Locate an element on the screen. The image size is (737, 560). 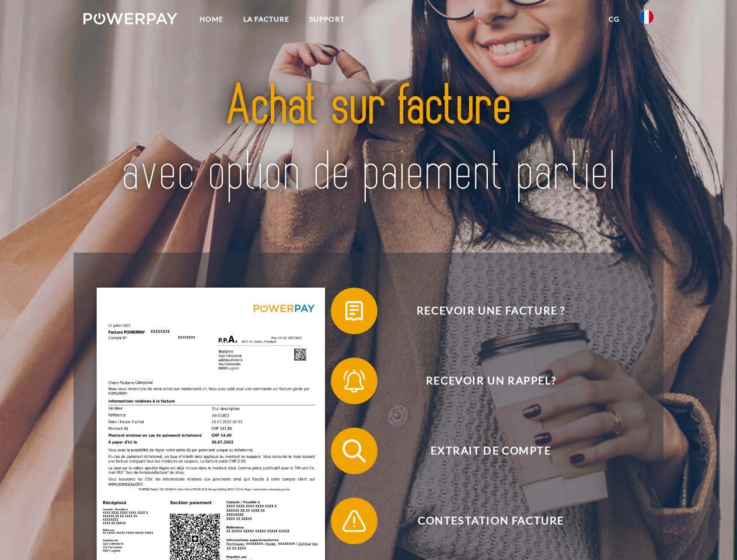
span: Recevoir une facture ? is located at coordinates (491, 311).